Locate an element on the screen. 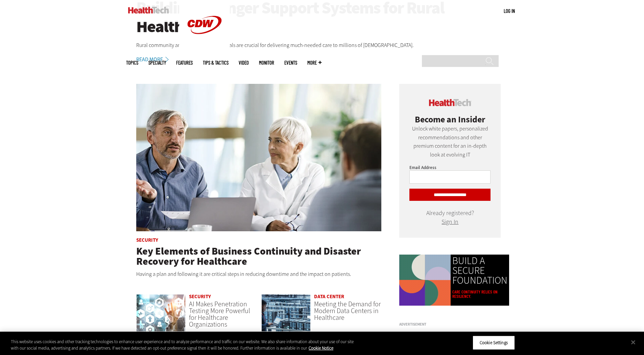 This screenshot has height=355, width=644. label: Email Address is located at coordinates (423, 167).